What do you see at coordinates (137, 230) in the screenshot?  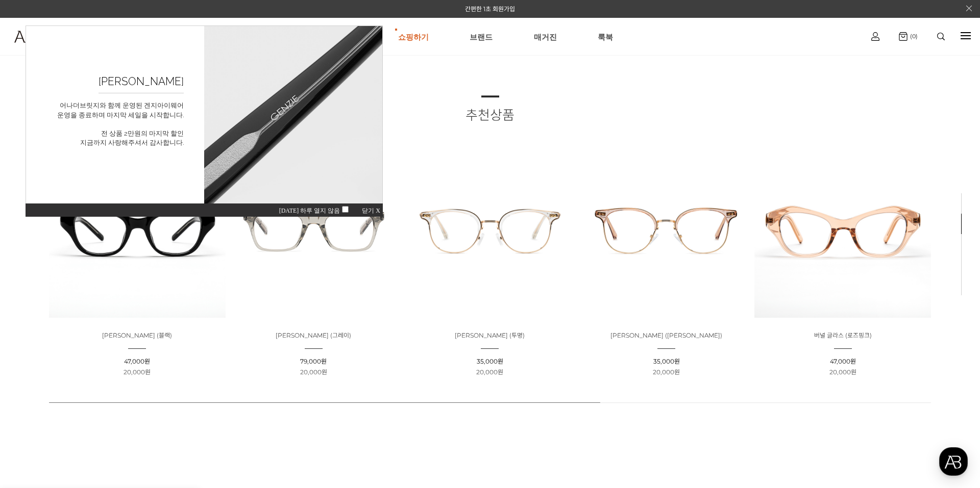 I see `img: 버널 글라스 (블랙) - 세련된 안경 이미지` at bounding box center [137, 230].